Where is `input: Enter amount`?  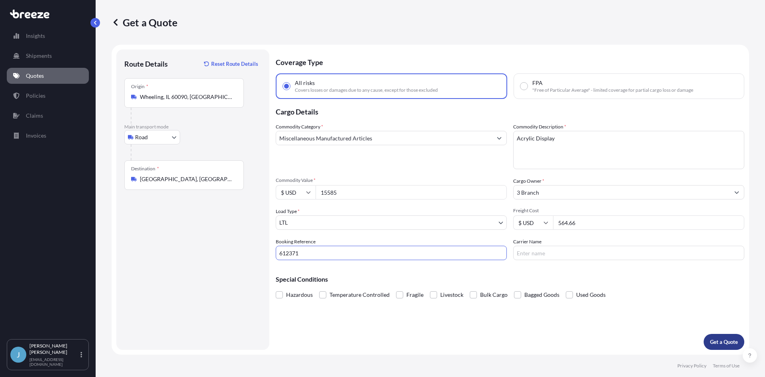
input: Enter amount is located at coordinates (649, 222).